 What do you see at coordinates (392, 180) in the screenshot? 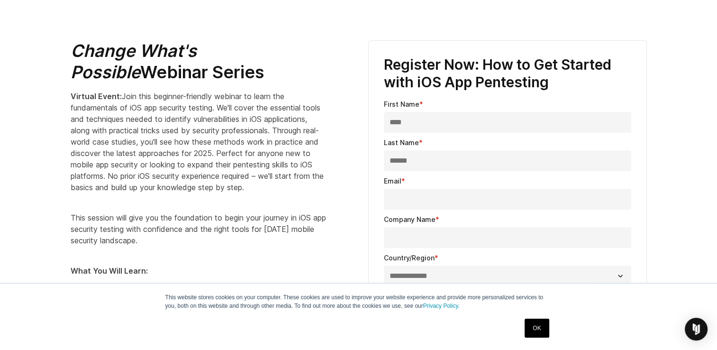
I see `span: Email` at bounding box center [392, 180].